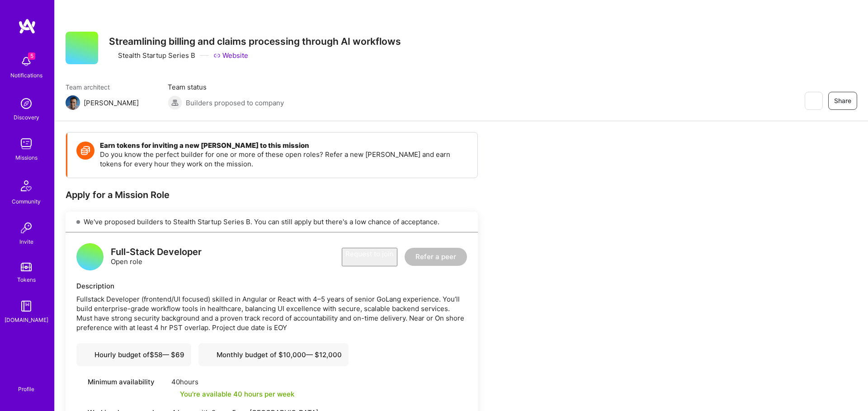  I want to click on div: We've proposed builders to Stealth Startup Series B. You can still apply but there's a low chance..., so click(272, 222).